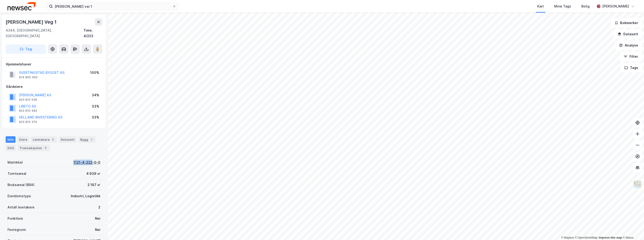  I want to click on div: 1121-4-222-0-0, so click(87, 162).